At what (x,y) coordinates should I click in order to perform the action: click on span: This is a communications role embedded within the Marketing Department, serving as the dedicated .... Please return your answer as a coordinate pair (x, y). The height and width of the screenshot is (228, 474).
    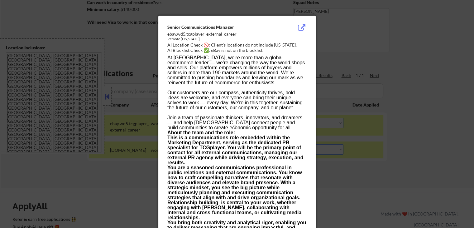
    Looking at the image, I should click on (235, 150).